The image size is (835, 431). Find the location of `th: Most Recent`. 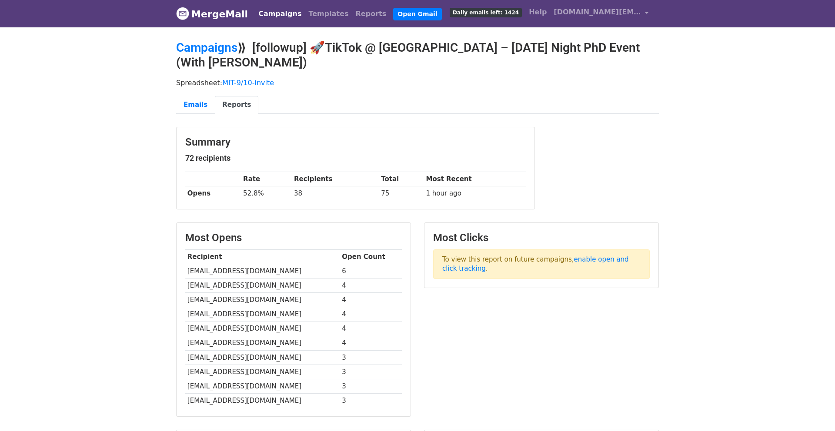

th: Most Recent is located at coordinates (475, 179).